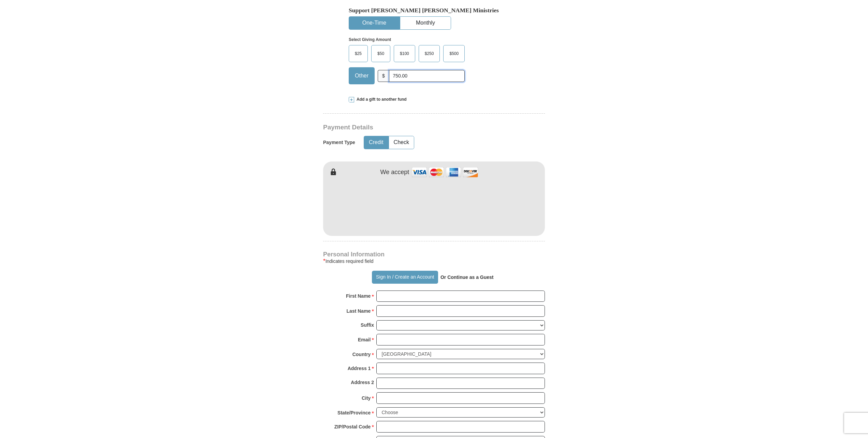 This screenshot has height=438, width=868. I want to click on button: Sign In / Create an Account, so click(404, 277).